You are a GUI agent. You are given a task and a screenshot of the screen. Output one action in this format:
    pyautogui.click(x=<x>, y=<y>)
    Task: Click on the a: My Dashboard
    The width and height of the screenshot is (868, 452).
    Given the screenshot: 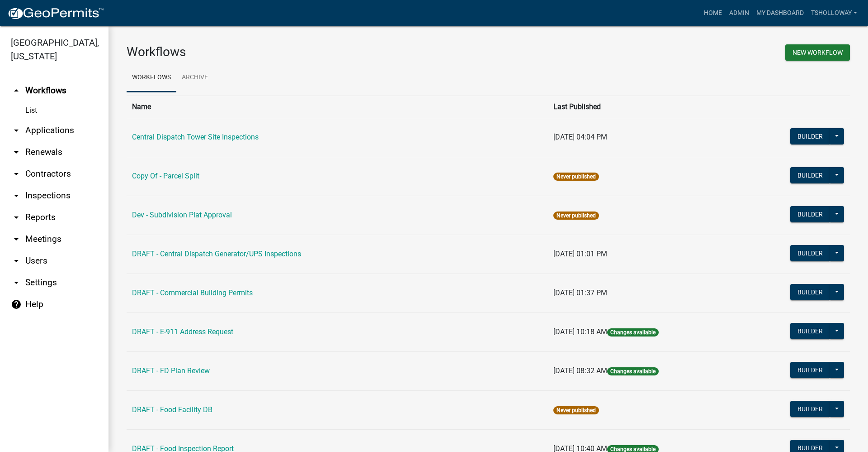 What is the action you would take?
    pyautogui.click(x=780, y=13)
    